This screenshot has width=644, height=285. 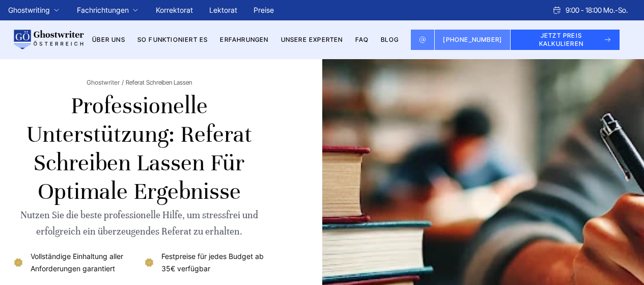 I want to click on h1: Professionelle Unterstützung: Referat schreiben lassen für optimale Ergebnisse, so click(x=139, y=149).